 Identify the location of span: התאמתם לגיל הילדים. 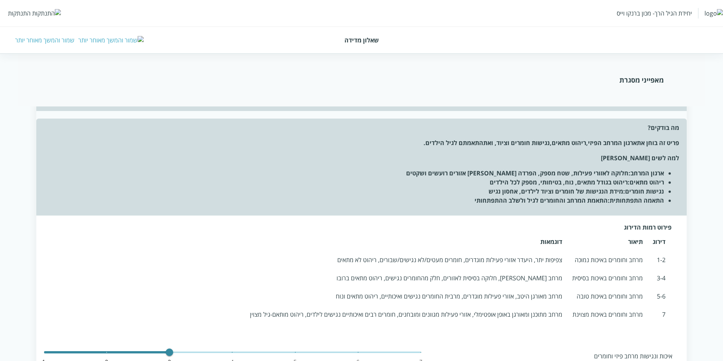
(454, 143).